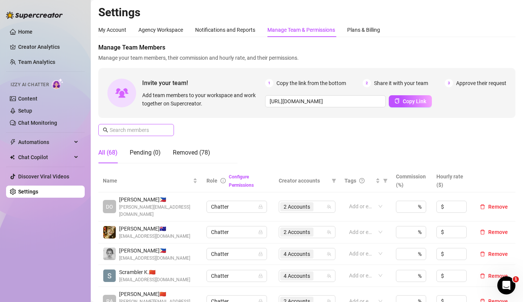 The width and height of the screenshot is (523, 302). I want to click on th: Hourly rate ($), so click(452, 181).